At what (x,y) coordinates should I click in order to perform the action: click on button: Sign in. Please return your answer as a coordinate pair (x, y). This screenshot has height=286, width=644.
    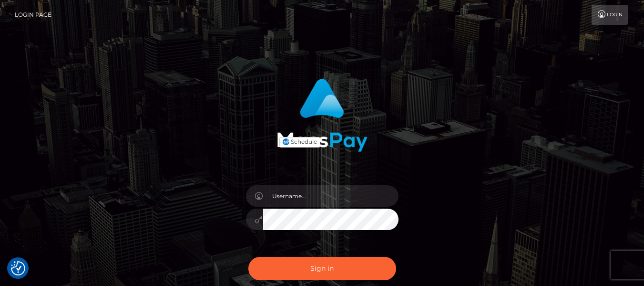
    Looking at the image, I should click on (322, 269).